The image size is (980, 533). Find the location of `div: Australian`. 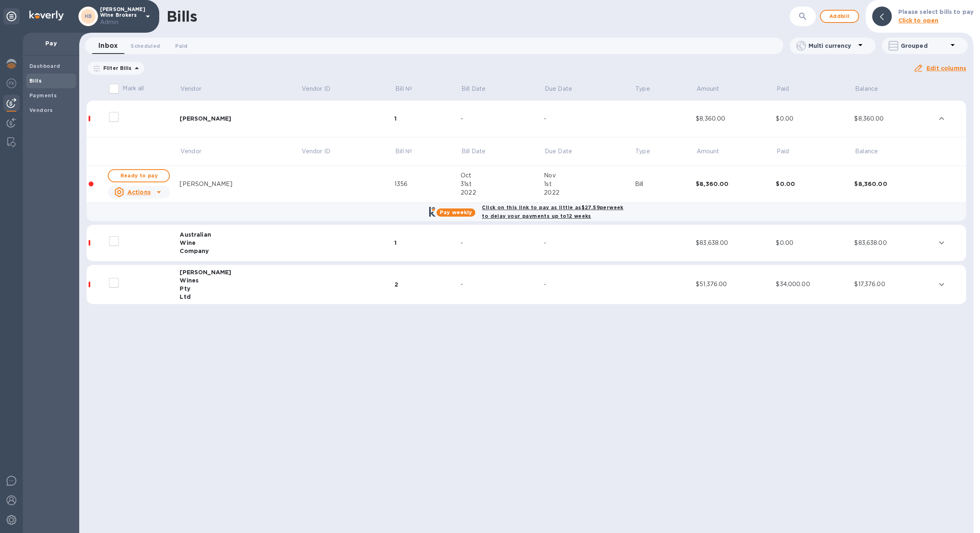

div: Australian is located at coordinates (240, 234).